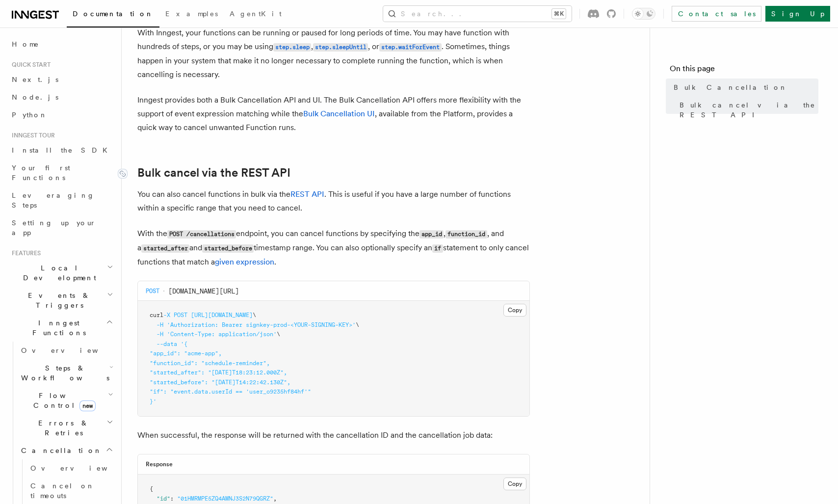  I want to click on a: Documentation, so click(113, 15).